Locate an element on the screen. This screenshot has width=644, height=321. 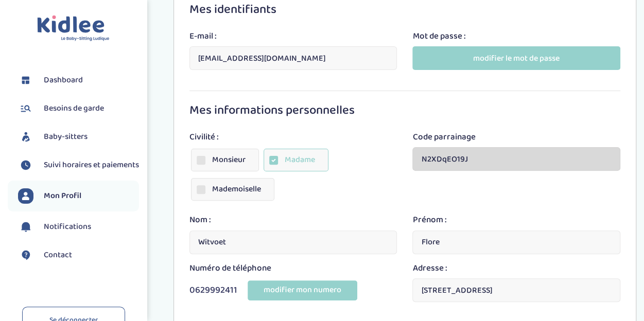
a: Besoins de garde is located at coordinates (78, 108).